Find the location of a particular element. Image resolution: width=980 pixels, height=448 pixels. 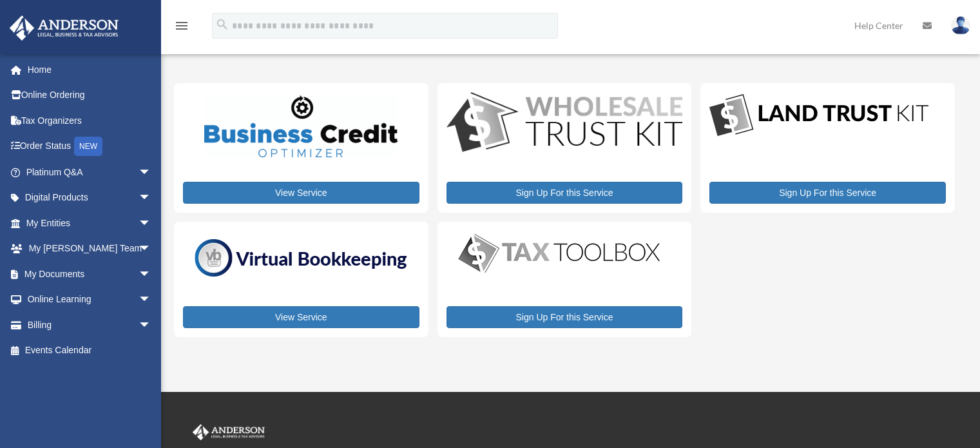

a: Online Ordering is located at coordinates (90, 96).